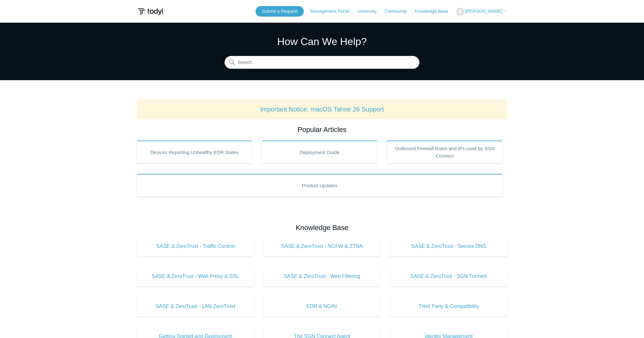  I want to click on a: SASE & ZeroTrust - SGN Tunnels, so click(449, 276).